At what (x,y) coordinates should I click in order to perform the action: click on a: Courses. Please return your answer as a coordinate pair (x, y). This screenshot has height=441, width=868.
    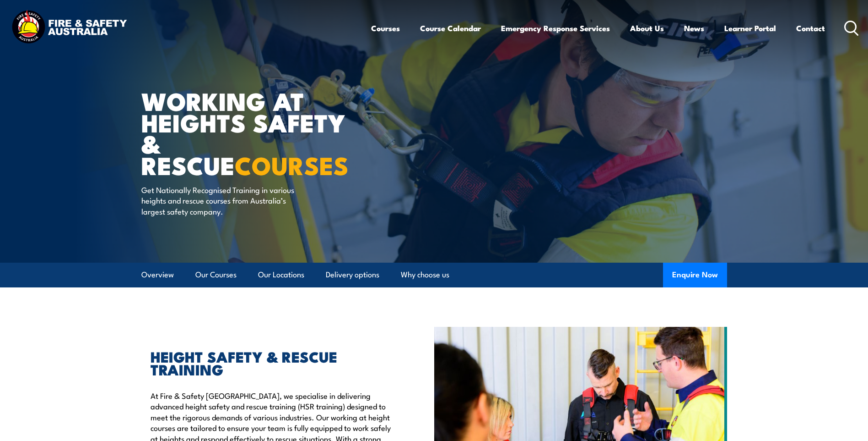
    Looking at the image, I should click on (385, 28).